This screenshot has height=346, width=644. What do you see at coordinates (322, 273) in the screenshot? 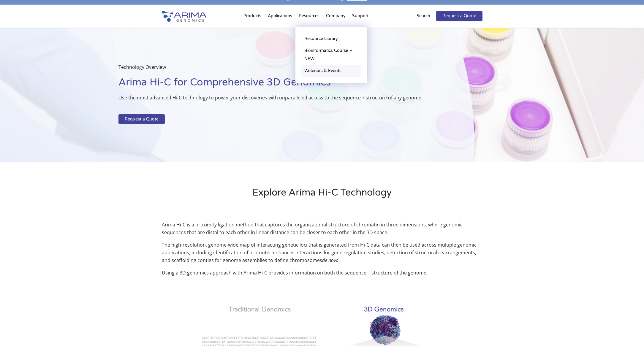
I see `p: Using a 3D genomics approach with Arima Hi-C provides information on both the sequence + structur...` at bounding box center [322, 273].